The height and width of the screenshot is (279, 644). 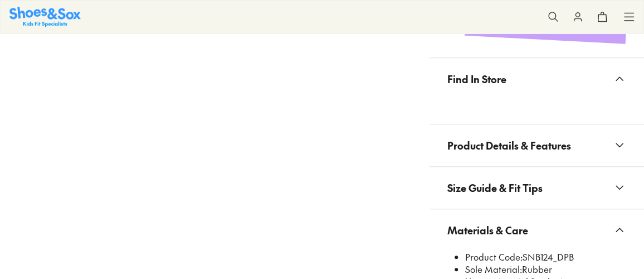 I want to click on span: Materials & Care, so click(x=487, y=230).